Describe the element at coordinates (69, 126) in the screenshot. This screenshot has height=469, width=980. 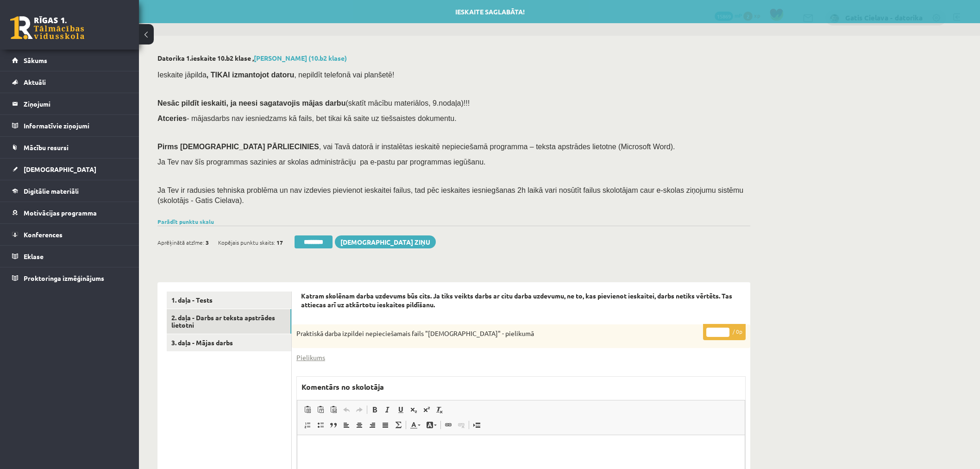
I see `a: Informatīvie ziņojumi` at that location.